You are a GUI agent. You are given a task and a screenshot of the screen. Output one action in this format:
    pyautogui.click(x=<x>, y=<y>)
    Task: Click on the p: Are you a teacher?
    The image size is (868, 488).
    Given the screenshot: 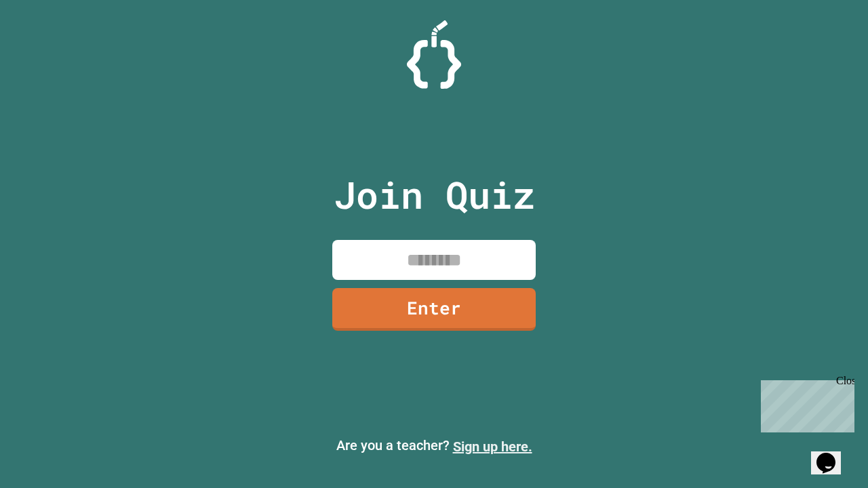 What is the action you would take?
    pyautogui.click(x=434, y=447)
    